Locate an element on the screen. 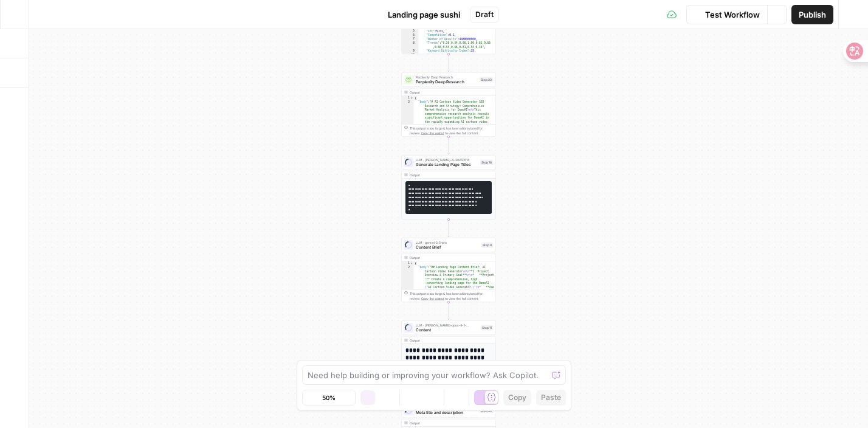  span: Content is located at coordinates (447, 330).